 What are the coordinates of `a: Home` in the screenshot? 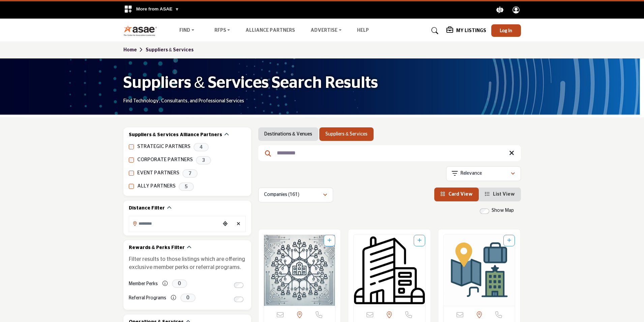 It's located at (135, 50).